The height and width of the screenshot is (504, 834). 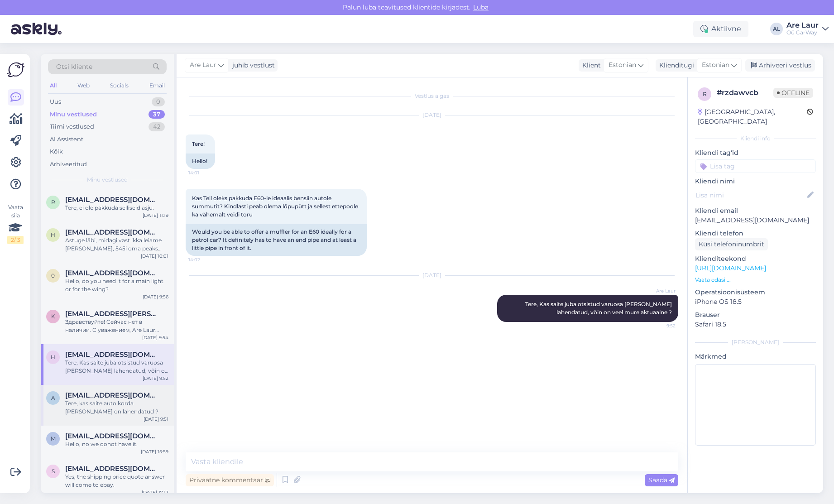 I want to click on p: Kliendi email, so click(x=755, y=211).